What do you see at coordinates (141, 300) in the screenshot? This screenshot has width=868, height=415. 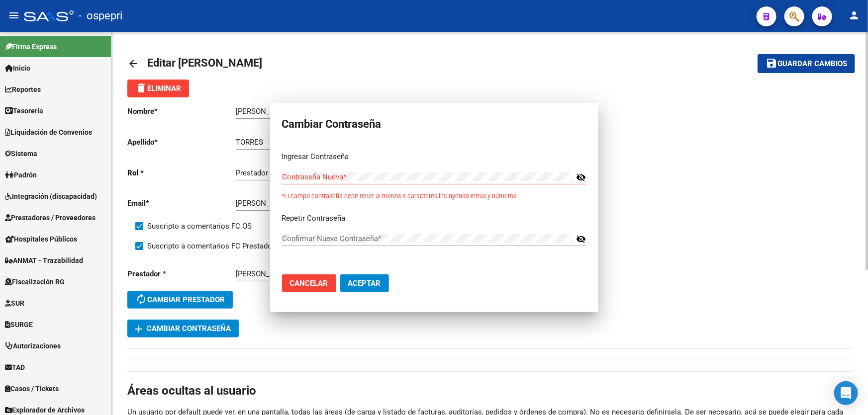 I see `mat-icon: autorenew` at bounding box center [141, 300].